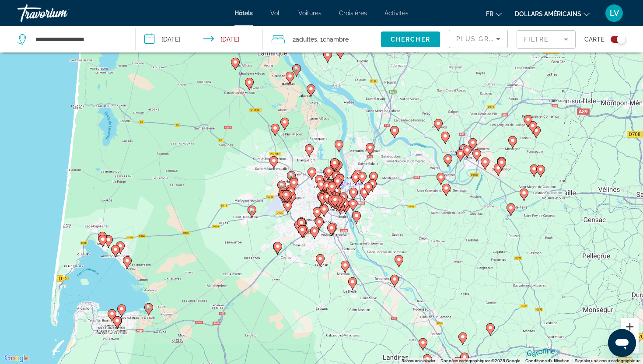  I want to click on a: Ouvrir cette zone dans Google Maps (dans une nouvelle fenêtre), so click(16, 358).